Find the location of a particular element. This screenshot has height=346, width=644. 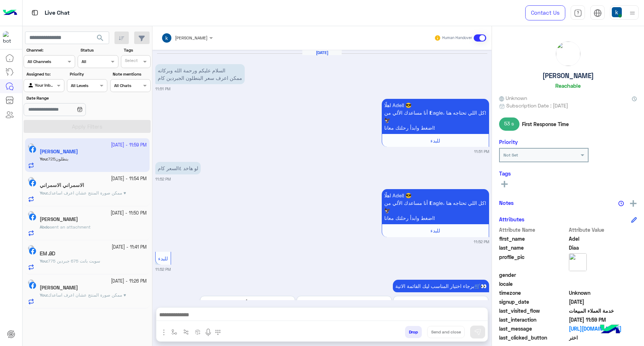

p: خدمة المبيعات is located at coordinates (441, 302).